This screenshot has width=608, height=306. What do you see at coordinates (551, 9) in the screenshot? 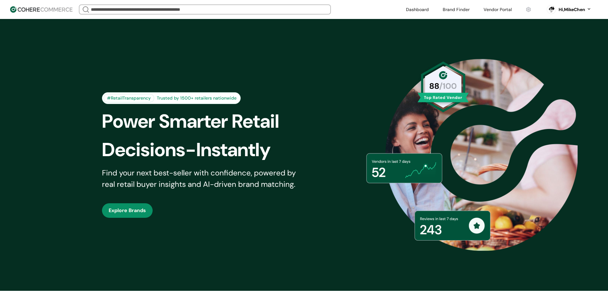
I see `svg: 0 percent` at bounding box center [551, 9].